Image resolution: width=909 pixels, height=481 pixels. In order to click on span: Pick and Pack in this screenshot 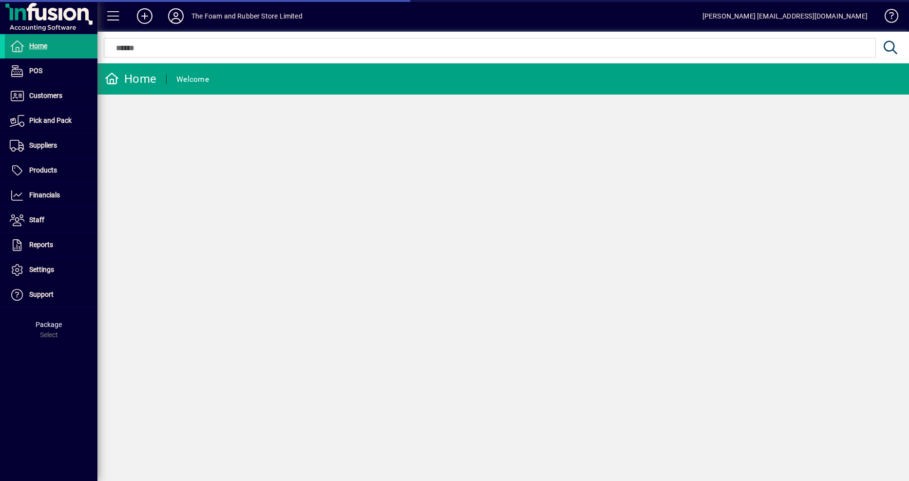, I will do `click(50, 120)`.